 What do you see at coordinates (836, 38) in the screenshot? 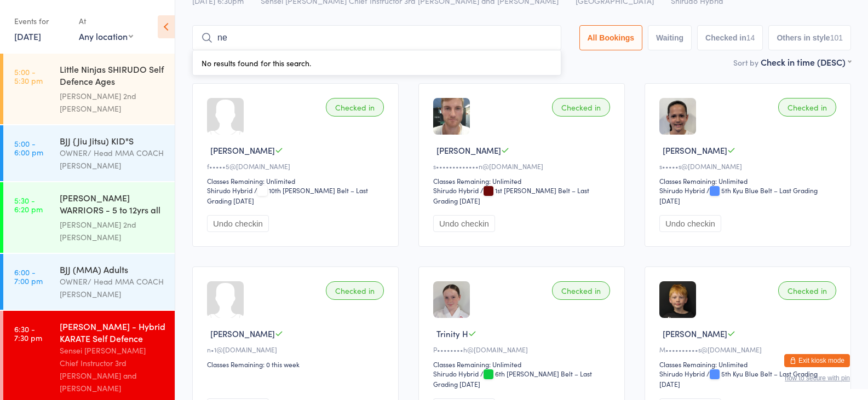
I see `div: 101` at bounding box center [836, 38].